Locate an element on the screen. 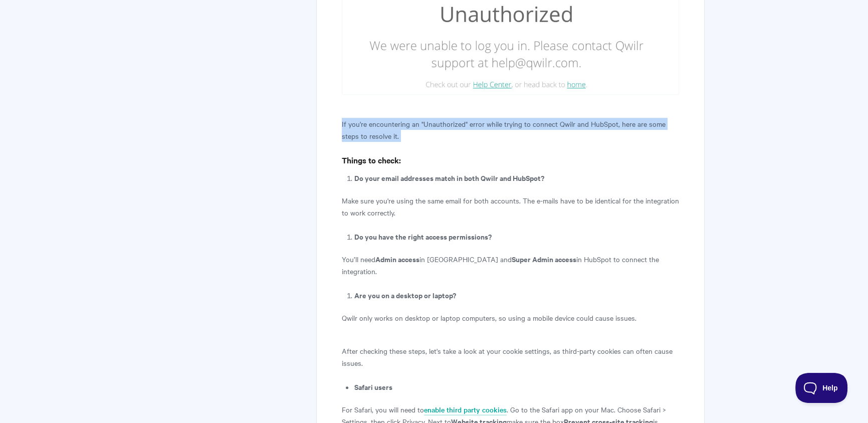  p: Make sure you're using the same email for both accounts. The e-mails have to be identical for the... is located at coordinates (510, 207).